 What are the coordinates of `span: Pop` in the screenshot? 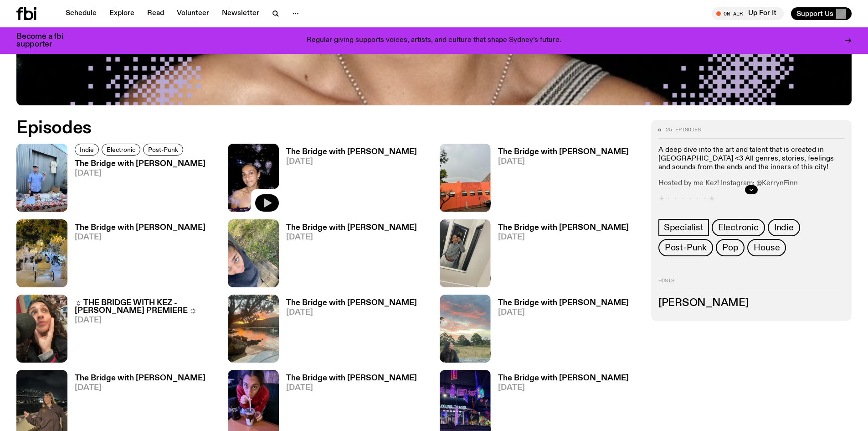 It's located at (730, 248).